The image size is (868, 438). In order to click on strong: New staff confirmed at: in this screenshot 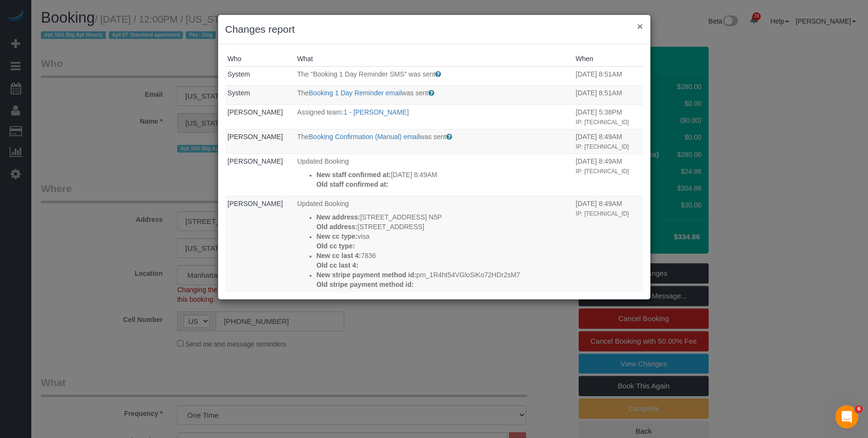, I will do `click(354, 175)`.